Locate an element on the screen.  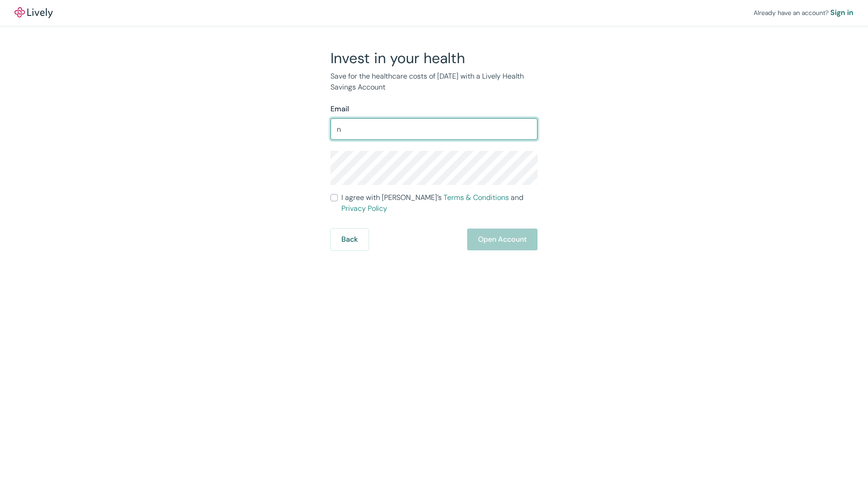
div: Already have an account? is located at coordinates (804, 13).